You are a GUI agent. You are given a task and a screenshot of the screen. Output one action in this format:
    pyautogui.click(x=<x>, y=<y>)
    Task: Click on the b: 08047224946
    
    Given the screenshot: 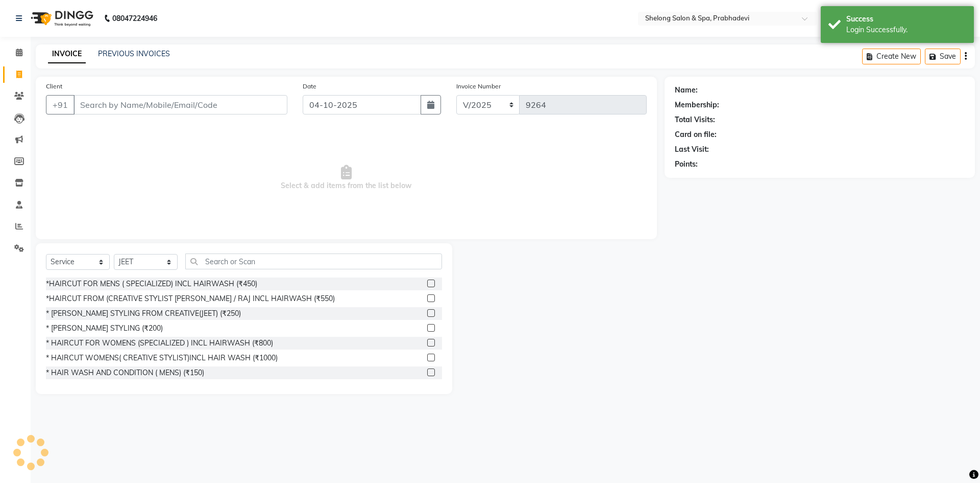 What is the action you would take?
    pyautogui.click(x=135, y=18)
    